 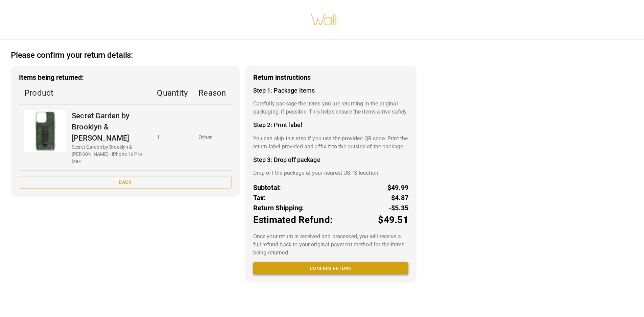 I want to click on h3: Items being returned:, so click(x=125, y=78).